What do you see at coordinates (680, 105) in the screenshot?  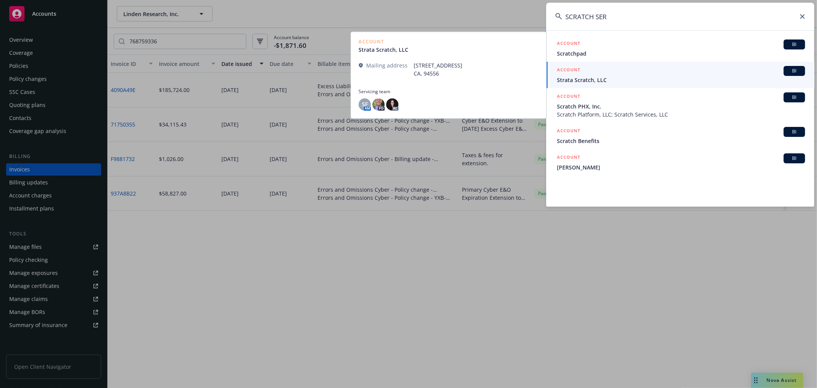 I see `a: ACCOUNTBIScratch PHX, Inc.Scratch Platform, LLC; Scratch Services, LLC` at bounding box center [680, 105].